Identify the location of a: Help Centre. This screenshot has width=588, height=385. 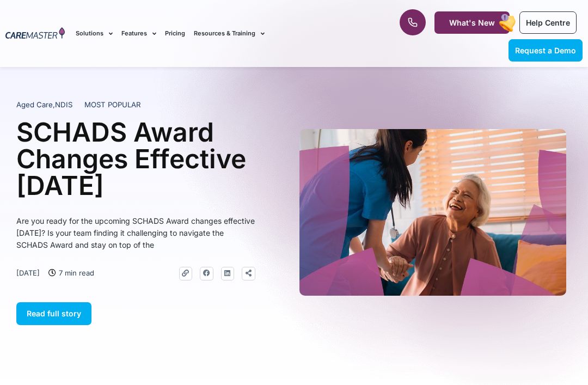
(547, 22).